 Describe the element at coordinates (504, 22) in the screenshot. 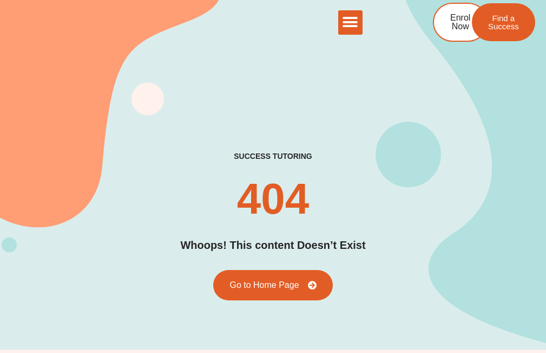

I see `span: Find a Success` at that location.